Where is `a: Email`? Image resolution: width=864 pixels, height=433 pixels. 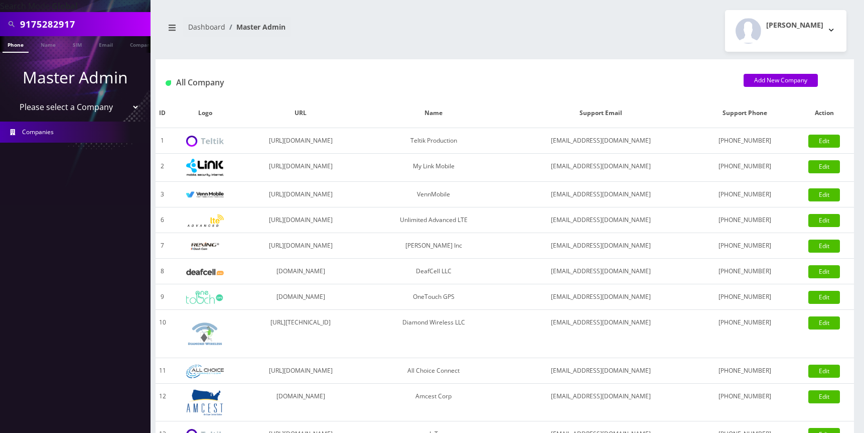 a: Email is located at coordinates (106, 44).